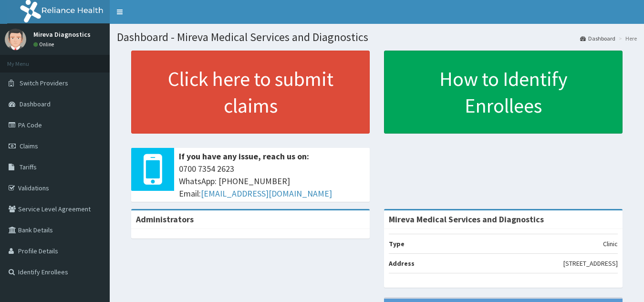 The height and width of the screenshot is (302, 644). What do you see at coordinates (244, 156) in the screenshot?
I see `b: If you have any issue, reach us on:` at bounding box center [244, 156].